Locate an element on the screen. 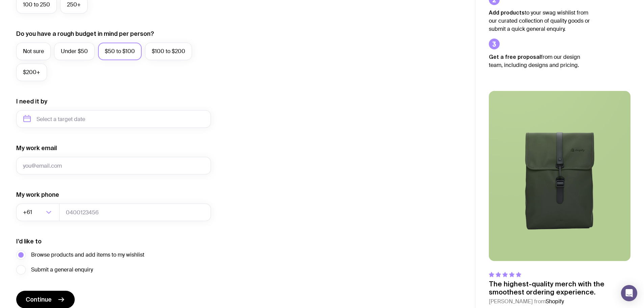 This screenshot has height=308, width=644. p: from our design team, including designs and pricing. is located at coordinates (540, 61).